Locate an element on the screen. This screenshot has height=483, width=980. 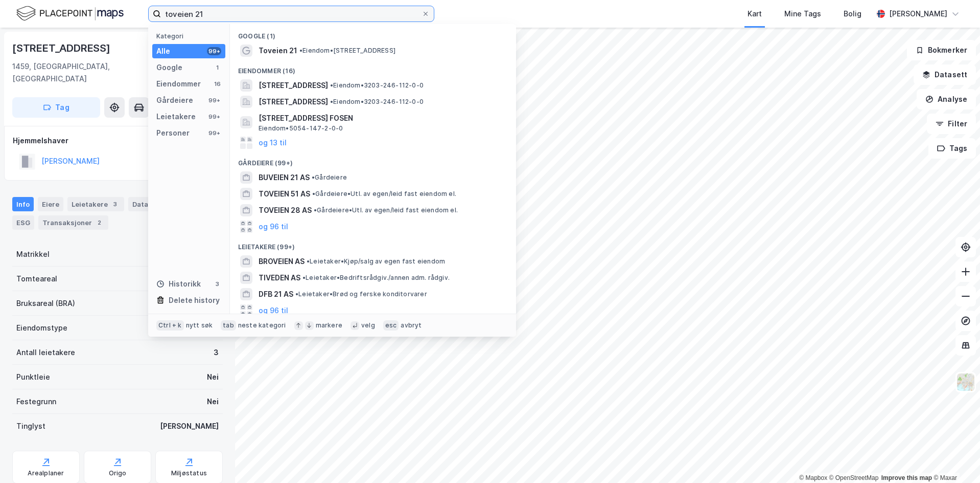
button: Analyse is located at coordinates (947, 100).